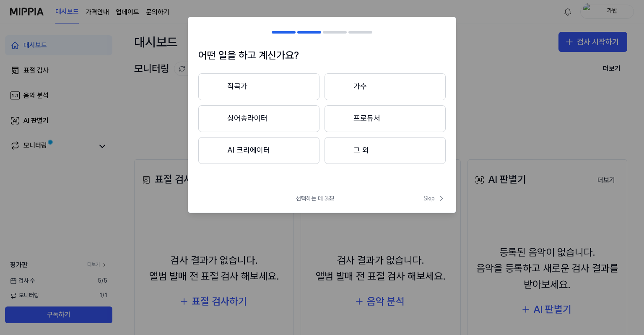 The image size is (644, 335). What do you see at coordinates (385, 119) in the screenshot?
I see `button: 프로듀서` at bounding box center [385, 119].